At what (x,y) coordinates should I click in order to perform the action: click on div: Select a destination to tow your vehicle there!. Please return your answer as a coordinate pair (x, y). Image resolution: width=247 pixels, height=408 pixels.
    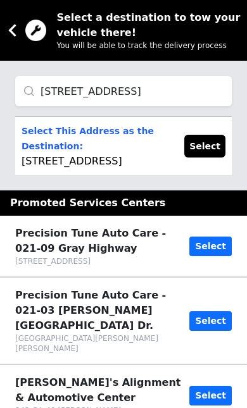
    Looking at the image, I should click on (148, 25).